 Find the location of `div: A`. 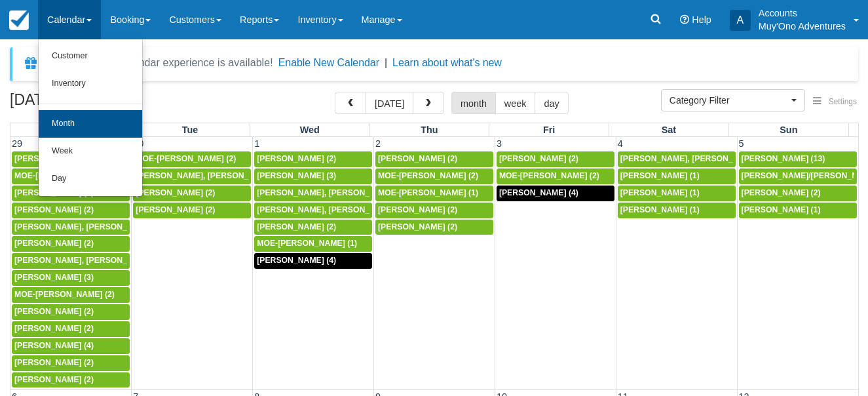

div: A is located at coordinates (740, 21).